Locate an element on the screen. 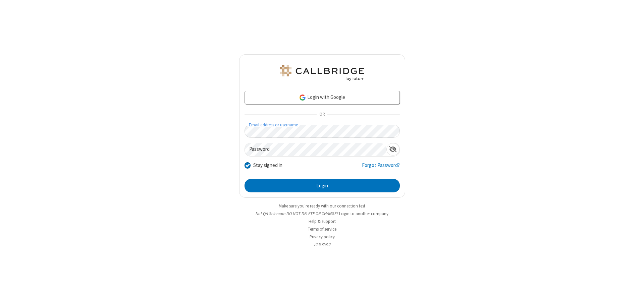 The height and width of the screenshot is (307, 644). span: OR is located at coordinates (322, 114).